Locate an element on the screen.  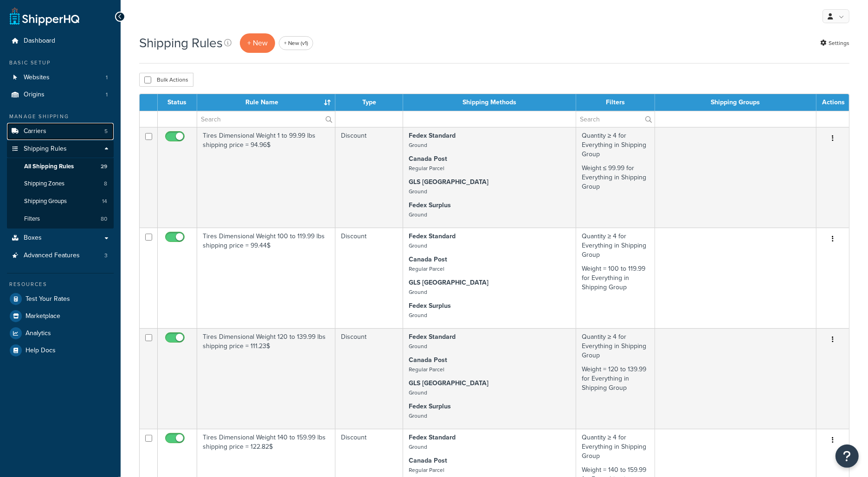
span: Websites is located at coordinates (36, 78).